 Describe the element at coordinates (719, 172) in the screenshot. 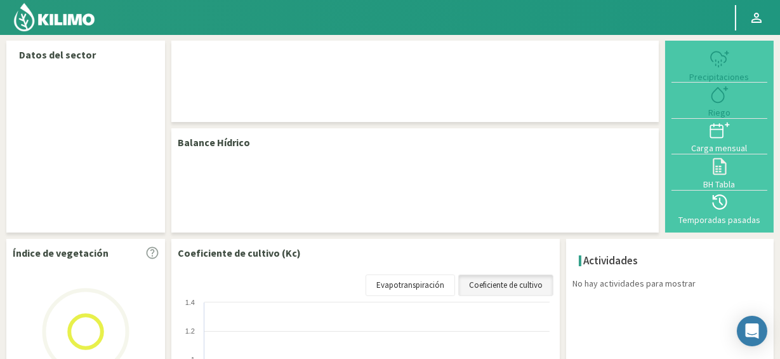

I see `button: BH Tabla` at that location.